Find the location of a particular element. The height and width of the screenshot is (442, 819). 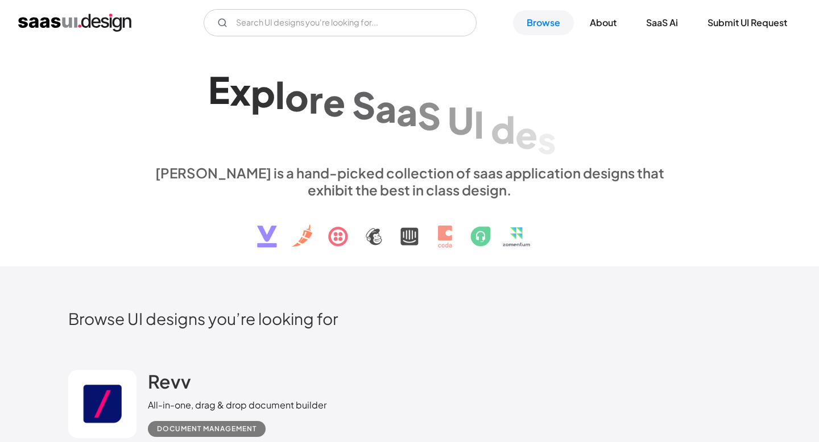

div: d is located at coordinates (503, 129).